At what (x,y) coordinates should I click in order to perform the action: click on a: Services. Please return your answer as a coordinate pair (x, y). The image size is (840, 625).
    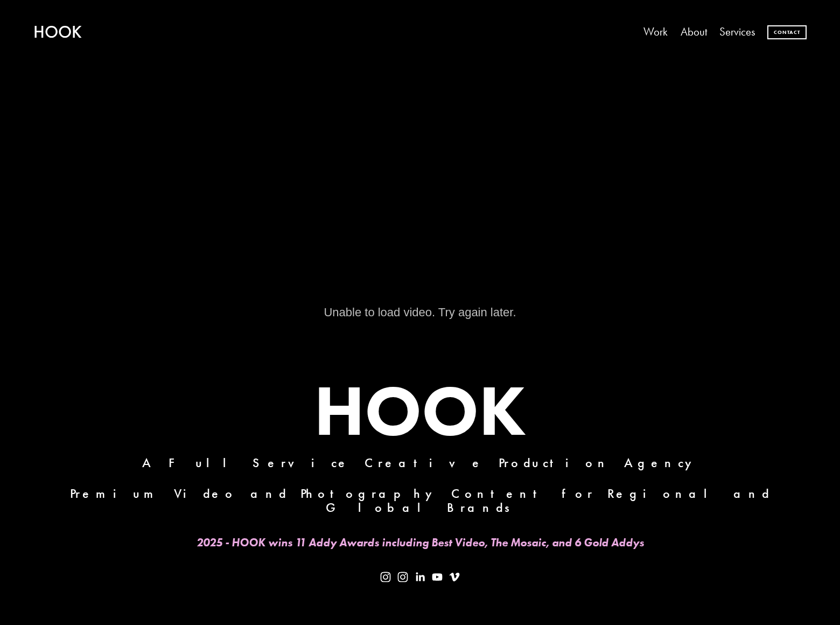
    Looking at the image, I should click on (737, 32).